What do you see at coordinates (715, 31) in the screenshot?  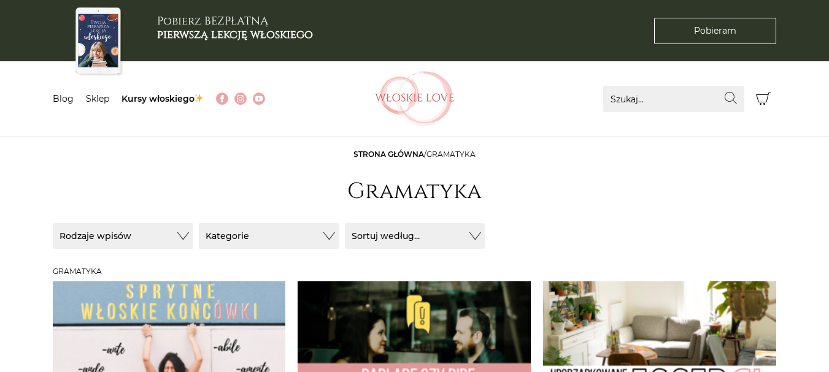 I see `span: Pobieram` at bounding box center [715, 31].